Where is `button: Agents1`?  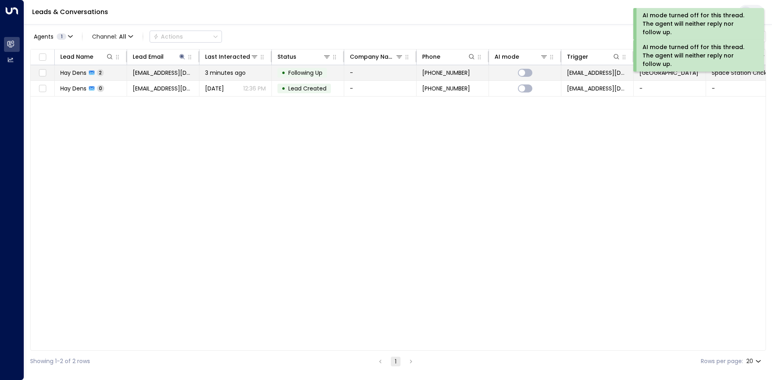 button: Agents1 is located at coordinates (53, 37).